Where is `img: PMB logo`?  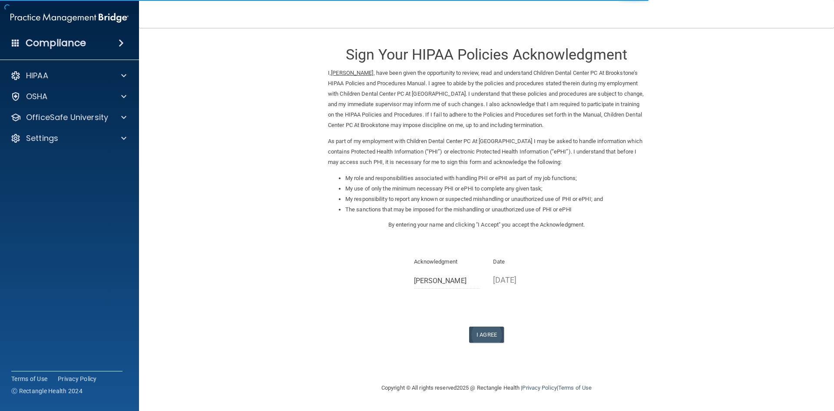 img: PMB logo is located at coordinates (70, 18).